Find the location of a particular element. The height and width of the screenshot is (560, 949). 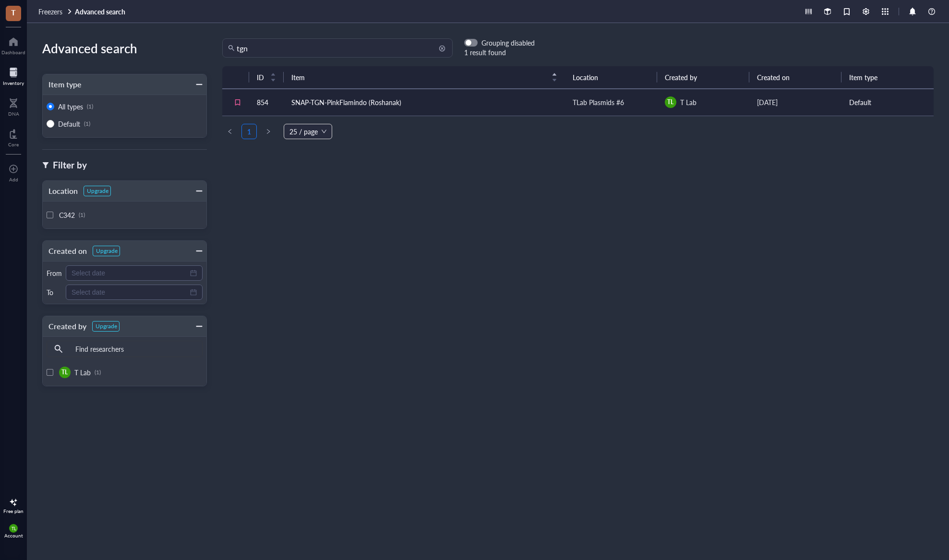

span: right is located at coordinates (268, 131).